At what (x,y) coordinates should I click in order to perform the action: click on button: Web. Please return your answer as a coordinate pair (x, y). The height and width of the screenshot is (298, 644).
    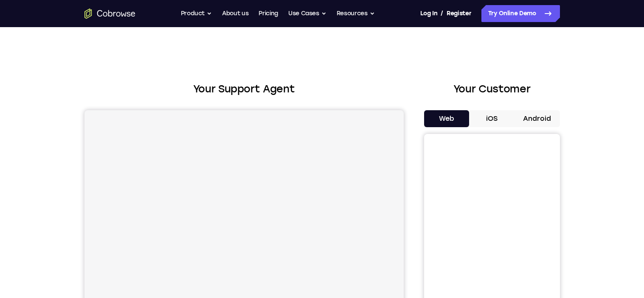
    Looking at the image, I should click on (447, 118).